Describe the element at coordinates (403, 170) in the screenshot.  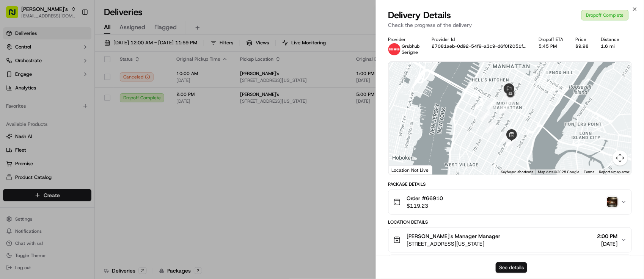
I see `a: Open this area in Google Maps (opens a new window)` at that location.